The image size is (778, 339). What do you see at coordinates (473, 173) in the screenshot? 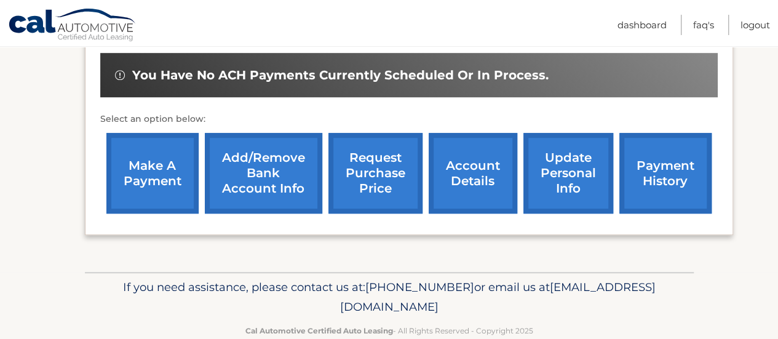
I see `a: account details` at bounding box center [473, 173].